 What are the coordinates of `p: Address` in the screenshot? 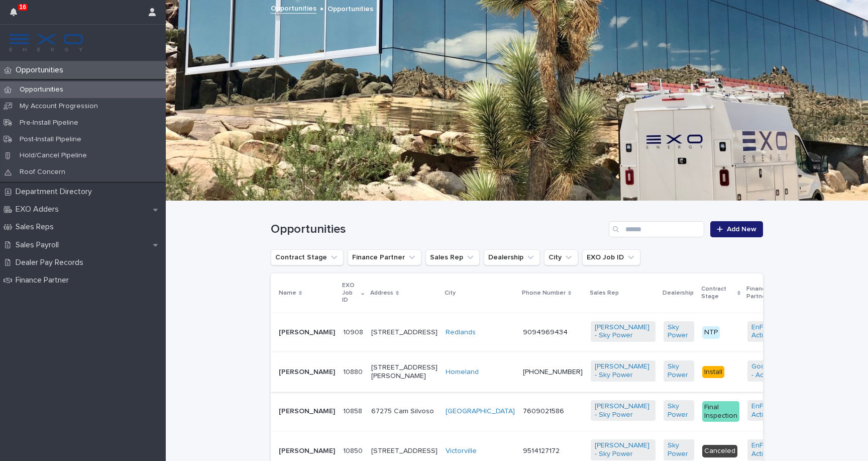 It's located at (382, 293).